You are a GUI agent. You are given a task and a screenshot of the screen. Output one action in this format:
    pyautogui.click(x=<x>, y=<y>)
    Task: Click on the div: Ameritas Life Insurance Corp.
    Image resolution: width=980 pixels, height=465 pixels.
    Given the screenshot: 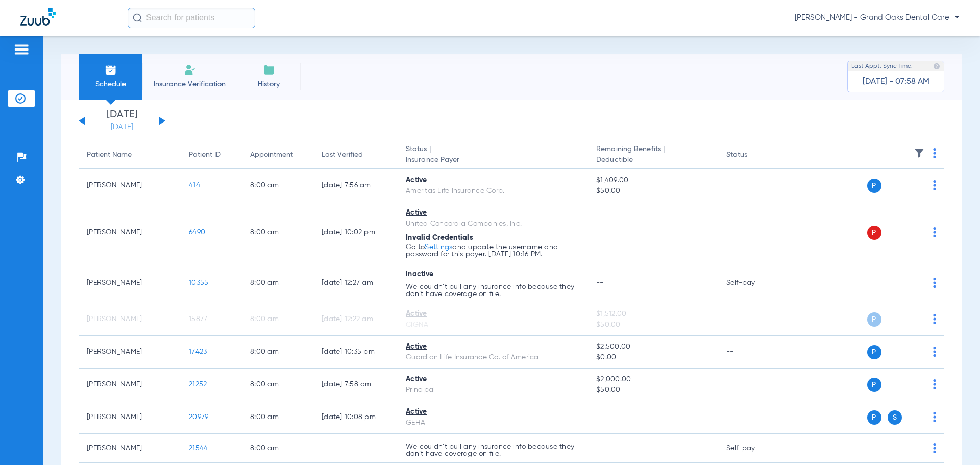 What is the action you would take?
    pyautogui.click(x=492, y=191)
    